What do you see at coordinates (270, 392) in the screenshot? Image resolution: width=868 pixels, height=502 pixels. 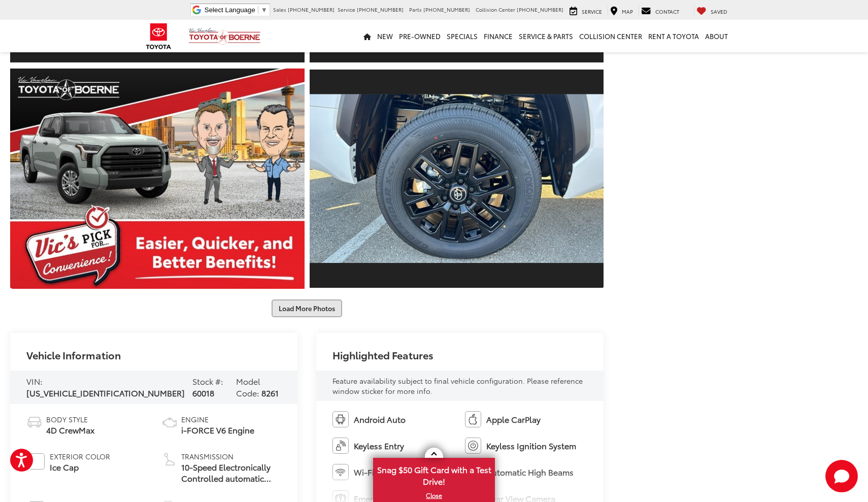 I see `span: 8261` at bounding box center [270, 392].